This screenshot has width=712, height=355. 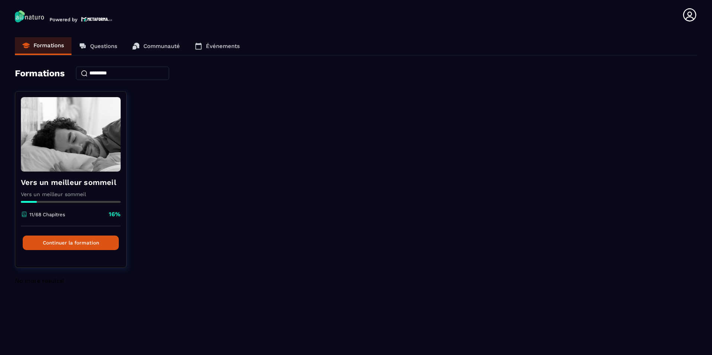 What do you see at coordinates (49, 45) in the screenshot?
I see `p: Formations` at bounding box center [49, 45].